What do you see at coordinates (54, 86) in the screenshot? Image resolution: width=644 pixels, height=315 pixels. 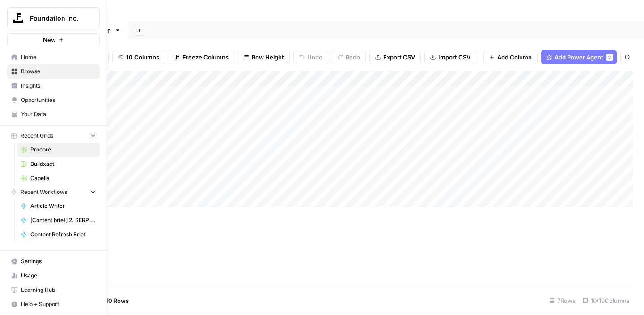 I see `a: Insights` at bounding box center [54, 86].